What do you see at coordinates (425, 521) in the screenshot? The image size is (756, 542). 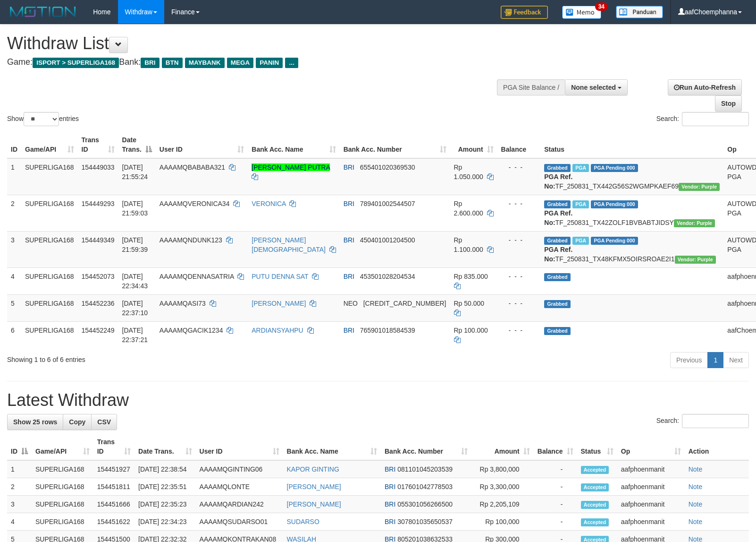 I see `span: Copy 307801035650537 to clipboard` at bounding box center [425, 521].